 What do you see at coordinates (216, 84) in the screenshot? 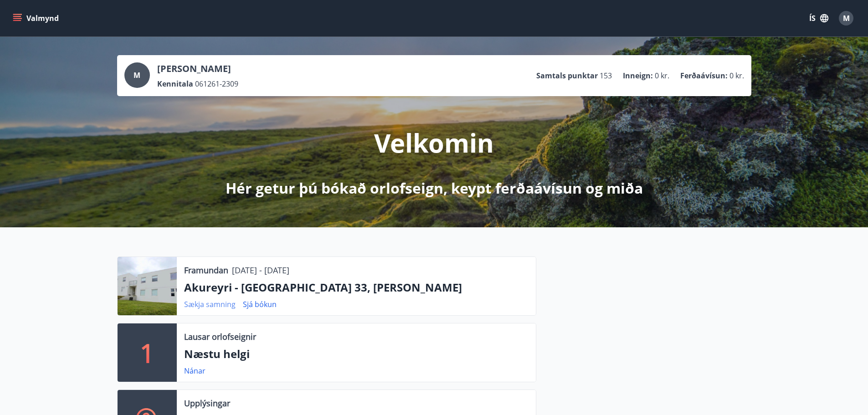
I see `span: 061261-2309` at bounding box center [216, 84].